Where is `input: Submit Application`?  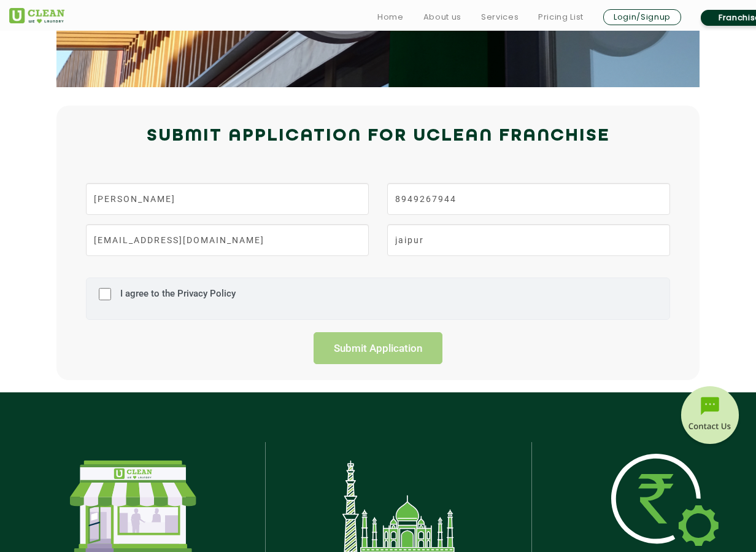
input: Submit Application is located at coordinates (378, 348).